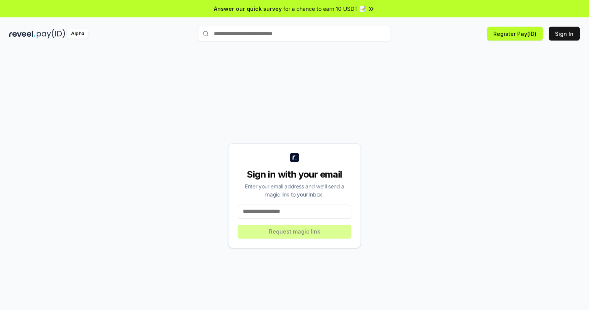  What do you see at coordinates (515, 34) in the screenshot?
I see `button: Register Pay(ID)` at bounding box center [515, 34].